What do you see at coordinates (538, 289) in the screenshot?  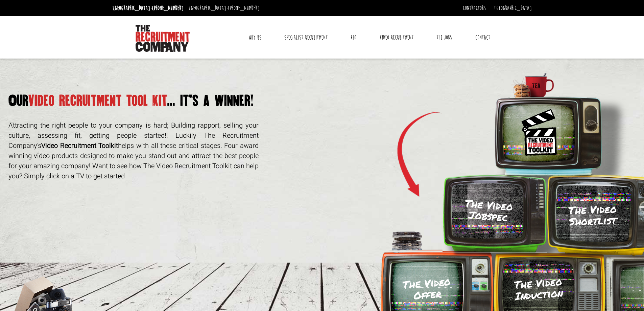 I see `h3: The Video Induction` at bounding box center [538, 289].